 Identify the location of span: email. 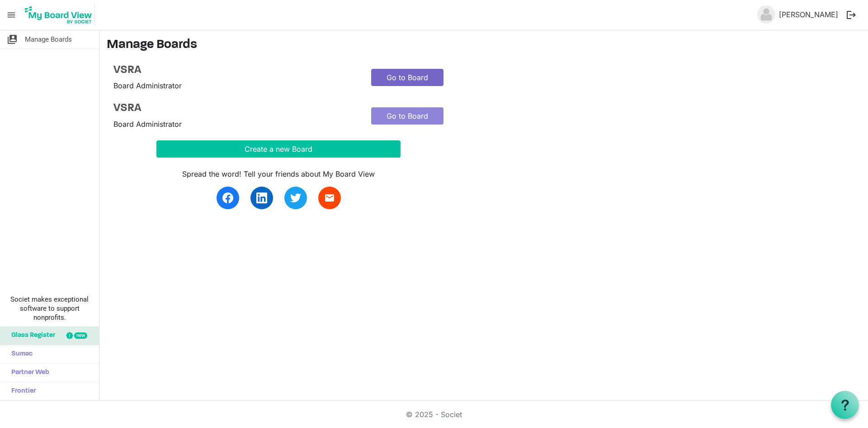
(330, 198).